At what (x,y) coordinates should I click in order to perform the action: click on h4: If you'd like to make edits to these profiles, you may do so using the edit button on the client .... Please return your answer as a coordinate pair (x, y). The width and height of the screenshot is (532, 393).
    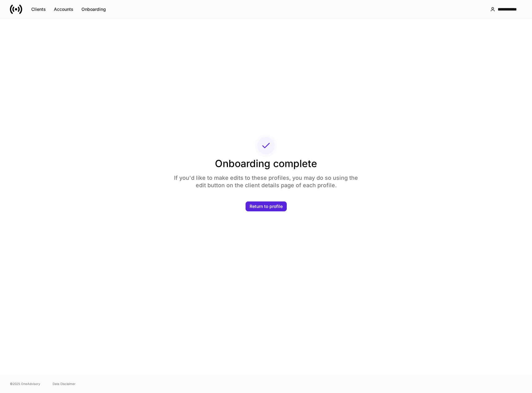
    Looking at the image, I should click on (266, 180).